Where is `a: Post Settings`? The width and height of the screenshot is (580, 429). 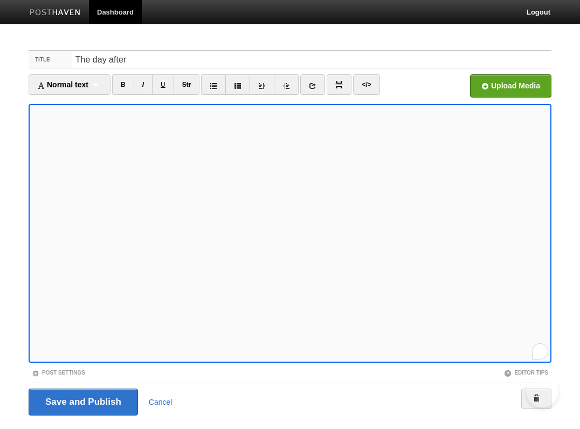 a: Post Settings is located at coordinates (58, 373).